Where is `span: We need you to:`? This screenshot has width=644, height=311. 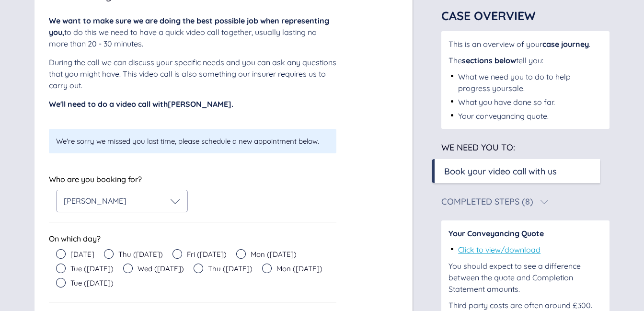 span: We need you to: is located at coordinates (478, 147).